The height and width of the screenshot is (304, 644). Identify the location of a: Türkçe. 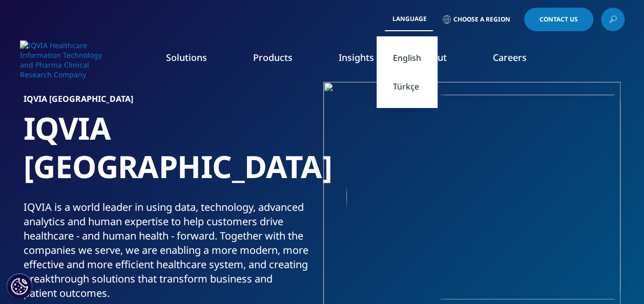
(407, 86).